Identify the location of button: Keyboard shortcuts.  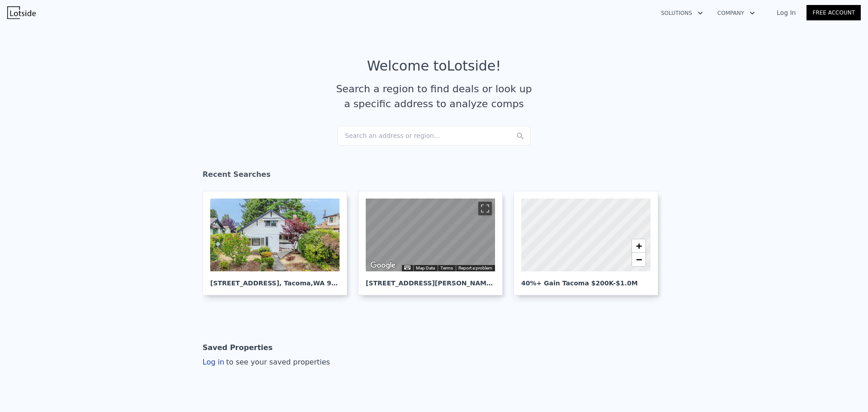
(407, 267).